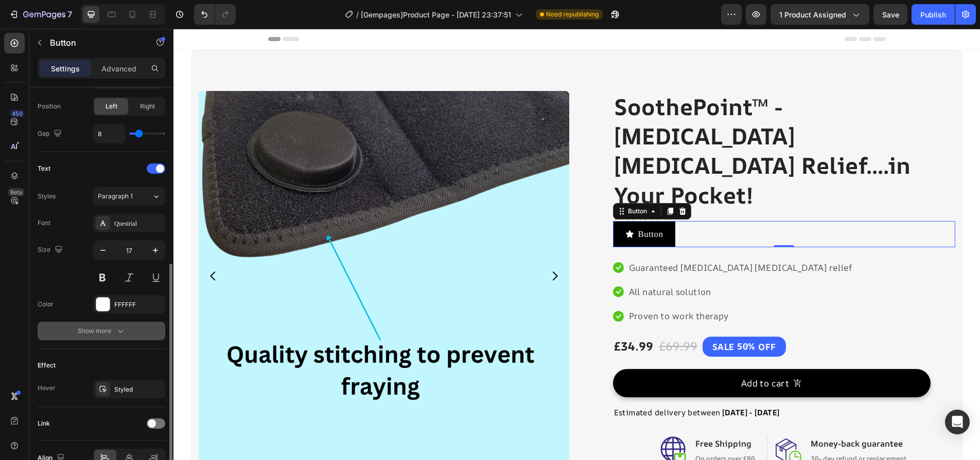 The image size is (980, 460). I want to click on div: Font, so click(44, 223).